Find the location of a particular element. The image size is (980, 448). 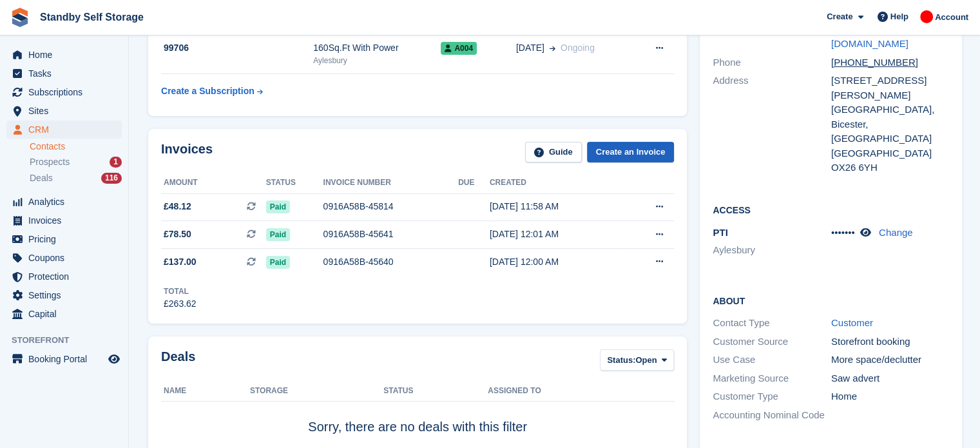

div: Email is located at coordinates (772, 37).